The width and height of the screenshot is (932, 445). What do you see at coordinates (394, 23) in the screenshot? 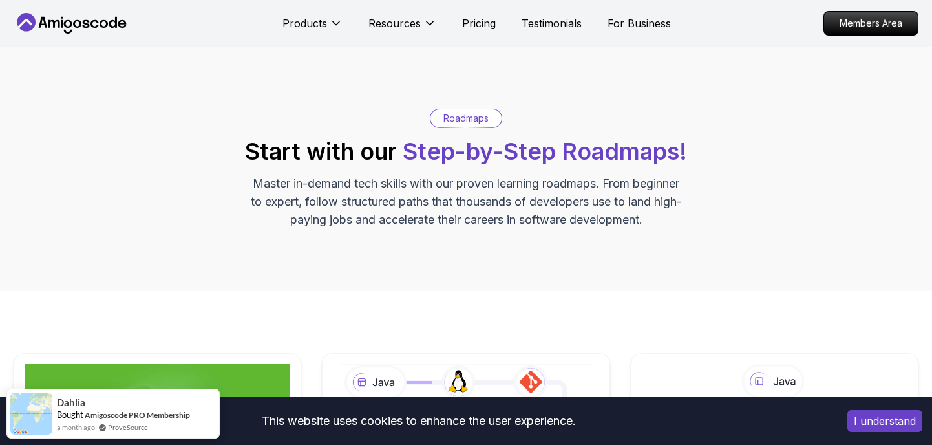
I see `p: Resources` at bounding box center [394, 23].